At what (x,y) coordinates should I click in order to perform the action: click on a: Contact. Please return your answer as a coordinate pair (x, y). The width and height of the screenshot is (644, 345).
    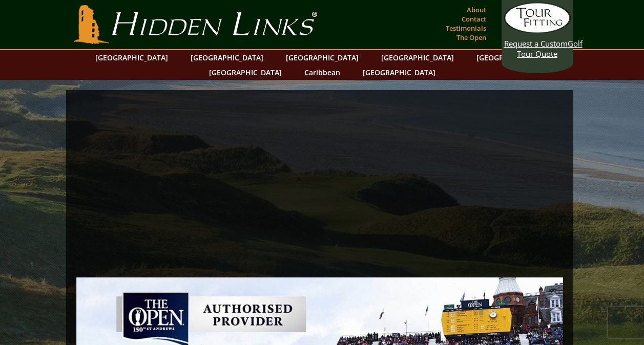
    Looking at the image, I should click on (474, 19).